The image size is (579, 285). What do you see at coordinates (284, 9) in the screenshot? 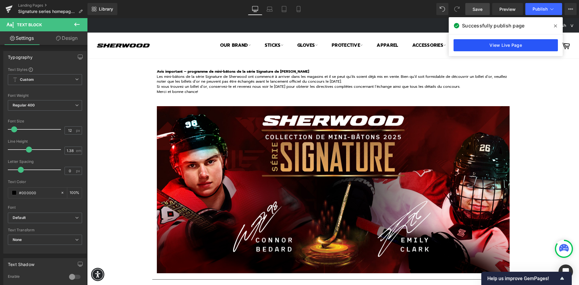
I see `a: Tablet` at bounding box center [284, 9].